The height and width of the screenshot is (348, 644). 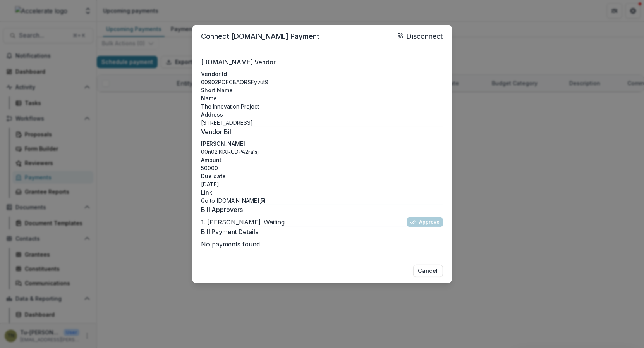 What do you see at coordinates (212, 114) in the screenshot?
I see `span: Address` at bounding box center [212, 114].